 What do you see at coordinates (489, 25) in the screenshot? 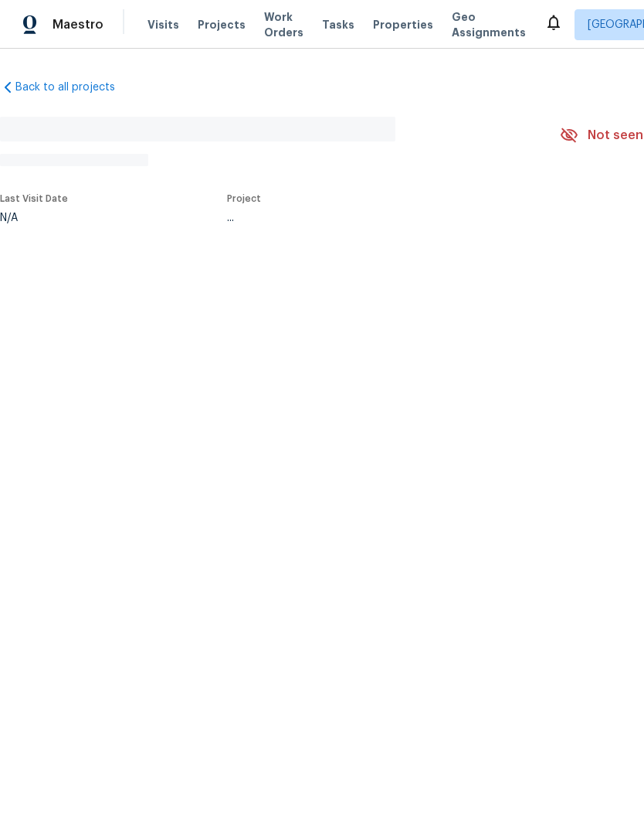
I see `span: Geo Assignments` at bounding box center [489, 25].